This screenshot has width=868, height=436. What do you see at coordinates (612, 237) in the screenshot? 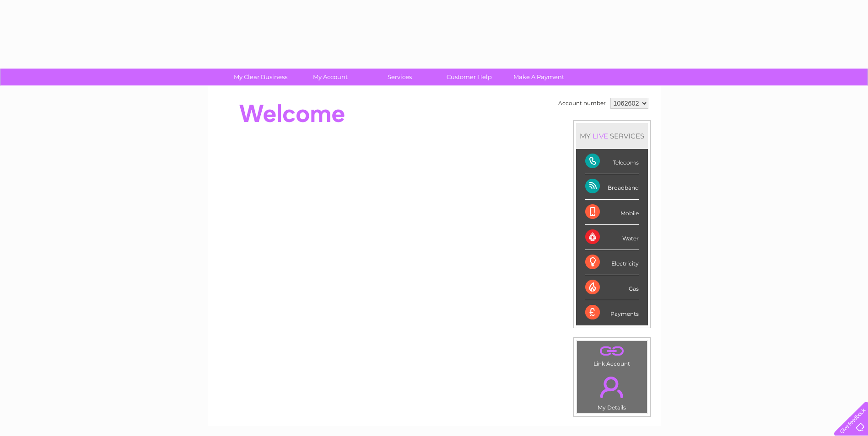
I see `div: Water` at bounding box center [612, 237].